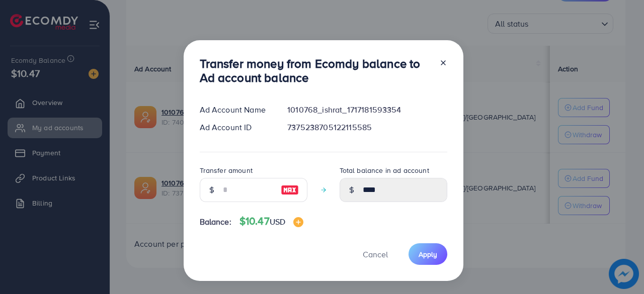 The height and width of the screenshot is (294, 644). I want to click on span: USD, so click(278, 222).